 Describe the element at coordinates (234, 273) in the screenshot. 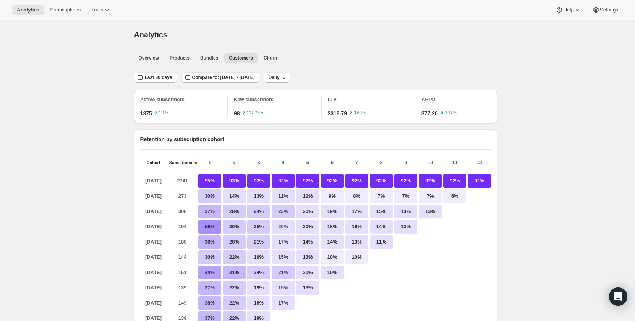

I see `p: 31%` at that location.